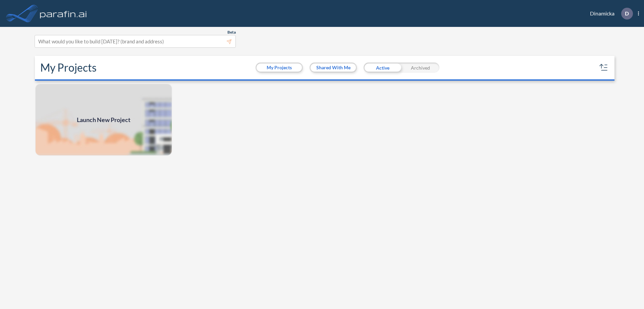 The height and width of the screenshot is (309, 644). I want to click on div: Dinamicka, so click(610, 13).